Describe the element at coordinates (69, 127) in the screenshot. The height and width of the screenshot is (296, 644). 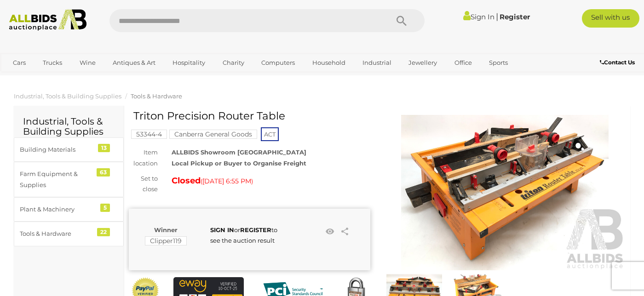
I see `h2: Industrial, Tools & Building Supplies` at that location.